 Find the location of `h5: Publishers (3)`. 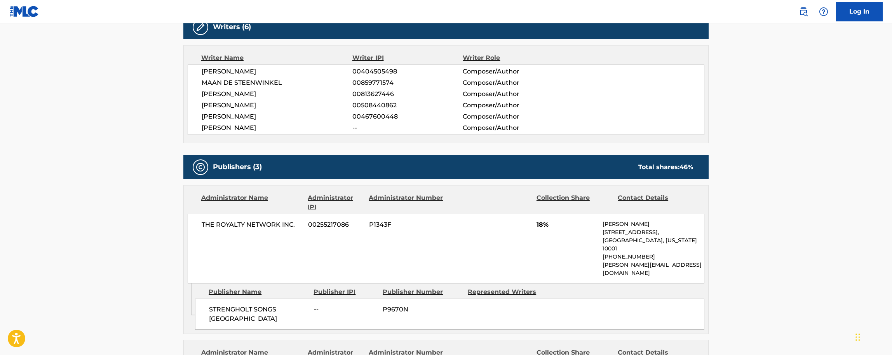

h5: Publishers (3) is located at coordinates (237, 167).